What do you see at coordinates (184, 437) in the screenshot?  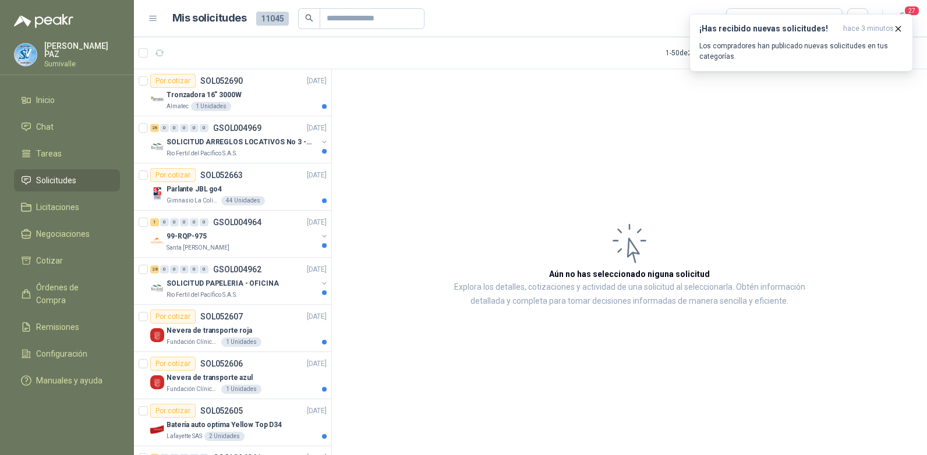 I see `p: Lafayette SAS` at bounding box center [184, 437].